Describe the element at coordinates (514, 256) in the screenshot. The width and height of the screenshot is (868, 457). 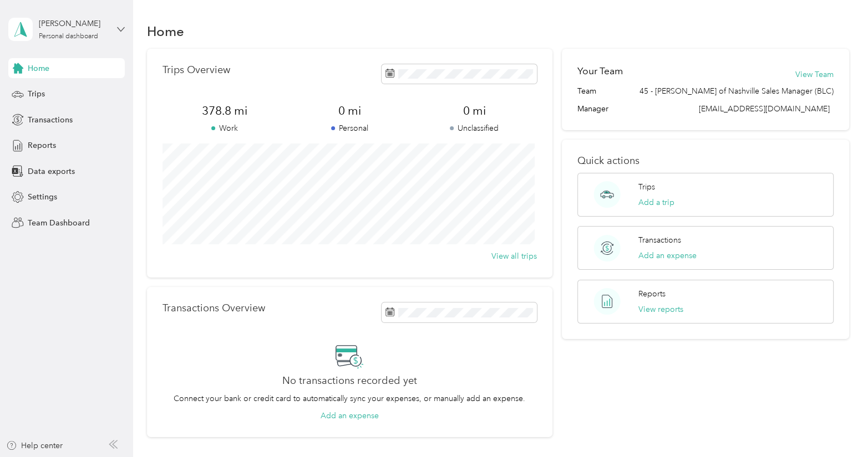
I see `button: View all trips` at that location.